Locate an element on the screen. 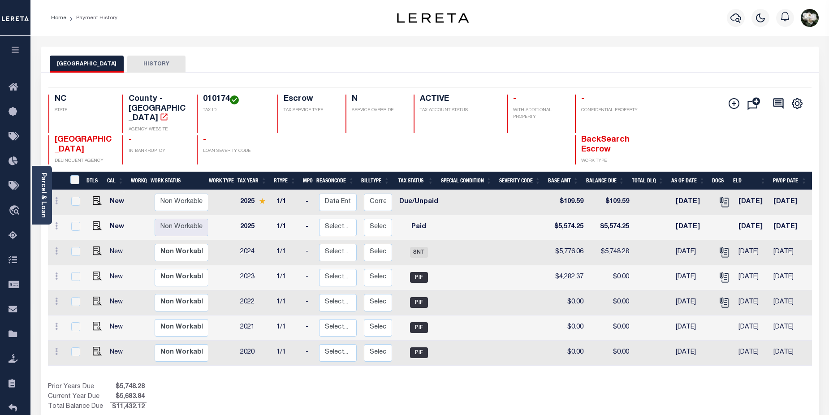 The height and width of the screenshot is (415, 829). td: $4,282.37 is located at coordinates (568, 278).